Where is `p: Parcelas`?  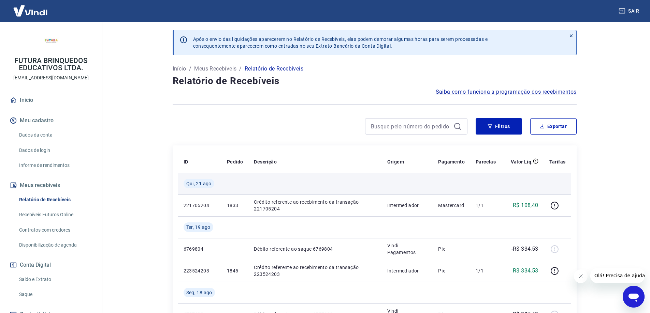 p: Parcelas is located at coordinates (485, 162).